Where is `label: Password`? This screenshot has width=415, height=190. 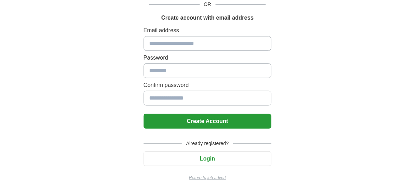 label: Password is located at coordinates (208, 58).